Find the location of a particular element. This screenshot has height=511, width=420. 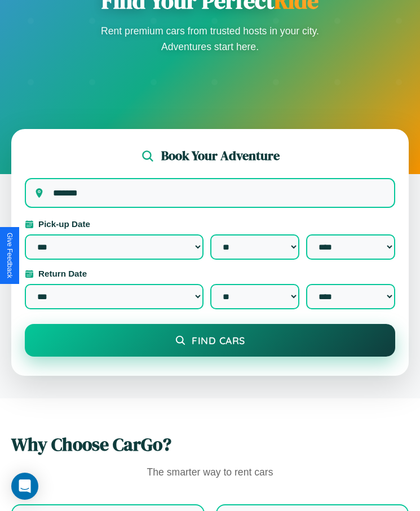

h2: Book Your Adventure is located at coordinates (220, 156).